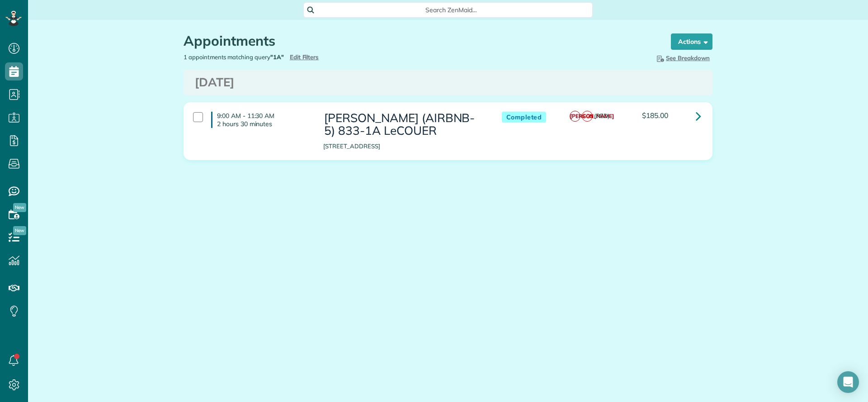 This screenshot has height=402, width=868. I want to click on p: 2 hours 30 minutes, so click(263, 124).